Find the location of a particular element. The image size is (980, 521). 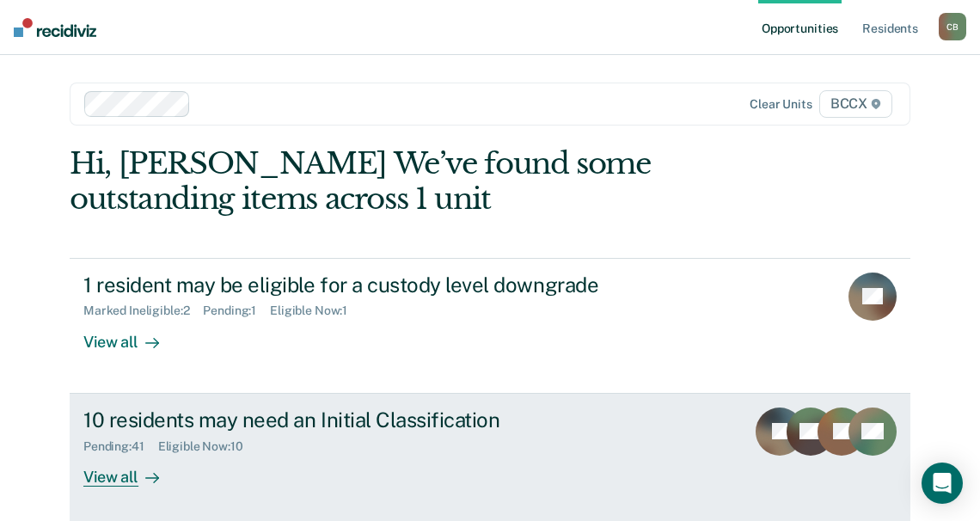

div: Eligible Now : 1 is located at coordinates (315, 310).